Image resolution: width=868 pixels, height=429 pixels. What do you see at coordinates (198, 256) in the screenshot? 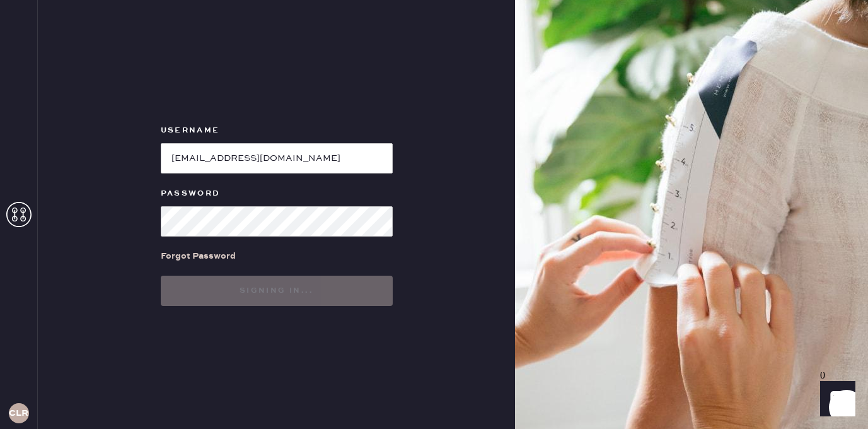
I see `a: Forgot Password` at bounding box center [198, 256].